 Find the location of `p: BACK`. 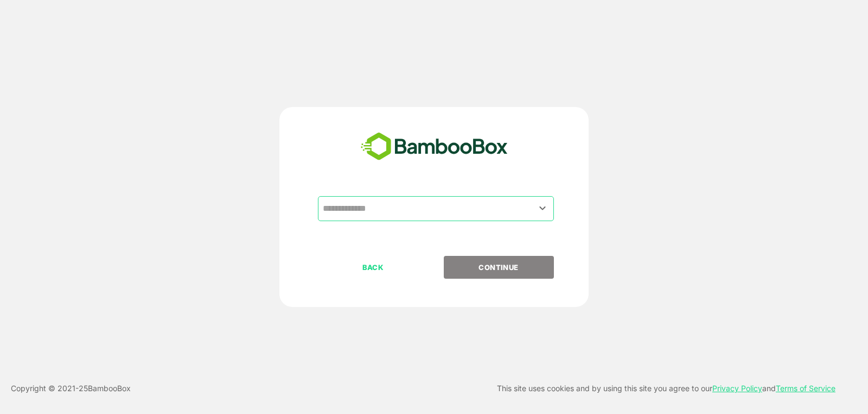

p: BACK is located at coordinates (373, 267).